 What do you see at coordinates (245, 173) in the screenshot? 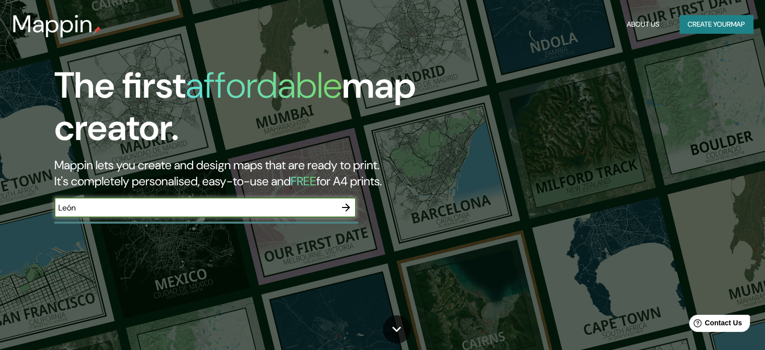
I see `h2: Mappin lets you create and design maps that are ready to print. It's completely personalised, eas...` at bounding box center [245, 173].